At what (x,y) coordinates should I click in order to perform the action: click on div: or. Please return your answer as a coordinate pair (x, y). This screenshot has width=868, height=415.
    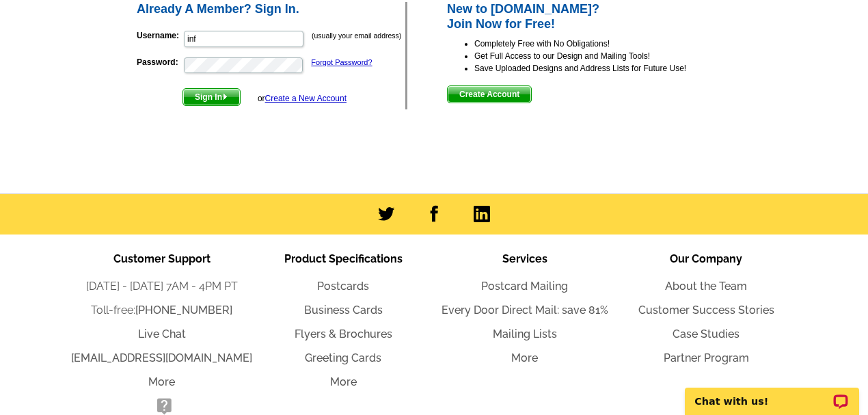
    Looking at the image, I should click on (302, 98).